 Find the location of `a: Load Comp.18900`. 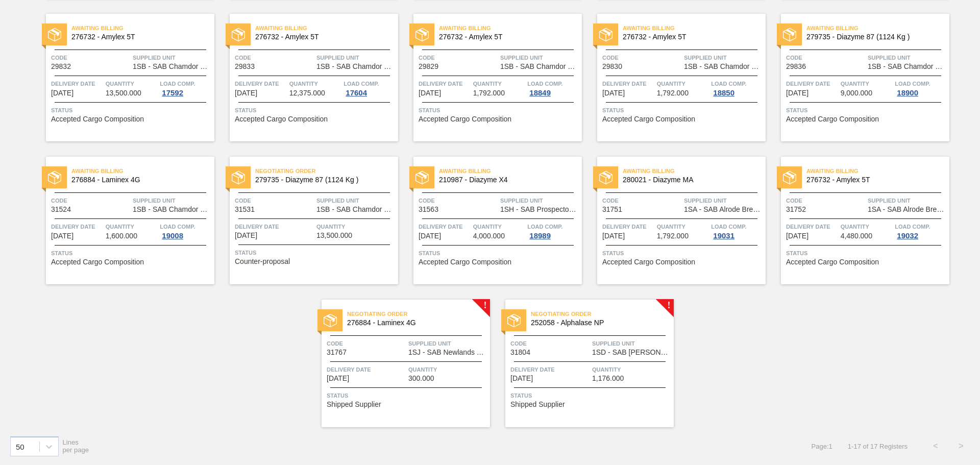

a: Load Comp.18900 is located at coordinates (921, 88).